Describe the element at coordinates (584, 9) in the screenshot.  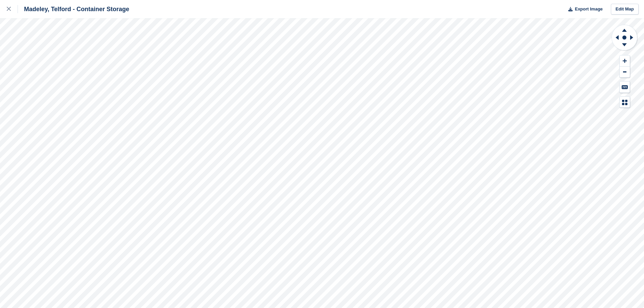
I see `button: Export Image` at that location.